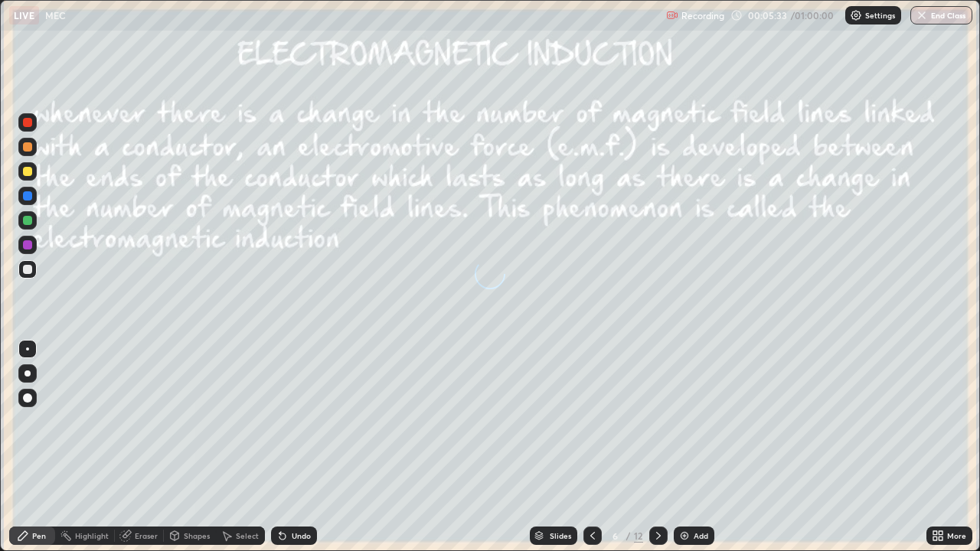 Image resolution: width=980 pixels, height=551 pixels. Describe the element at coordinates (616, 535) in the screenshot. I see `div: 6` at that location.